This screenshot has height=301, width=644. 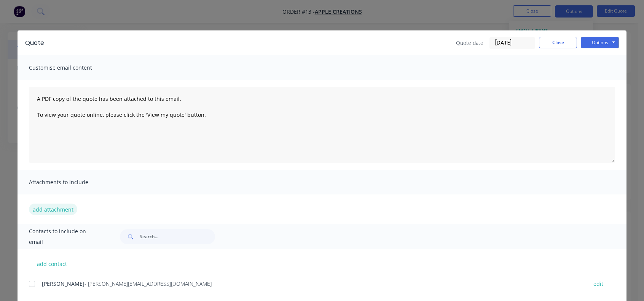 What do you see at coordinates (599, 284) in the screenshot?
I see `button: edit` at bounding box center [599, 284].